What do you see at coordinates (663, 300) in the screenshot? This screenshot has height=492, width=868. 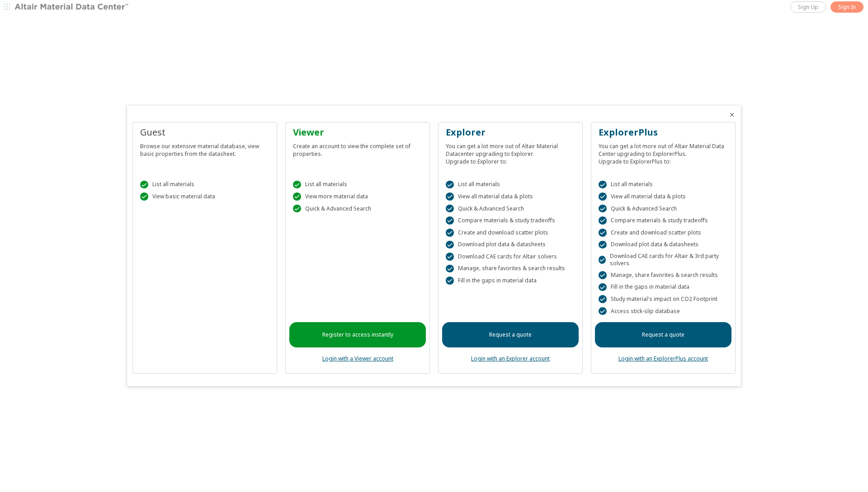 I see `div: Study material's impact on CO2 Footprint` at bounding box center [663, 300].